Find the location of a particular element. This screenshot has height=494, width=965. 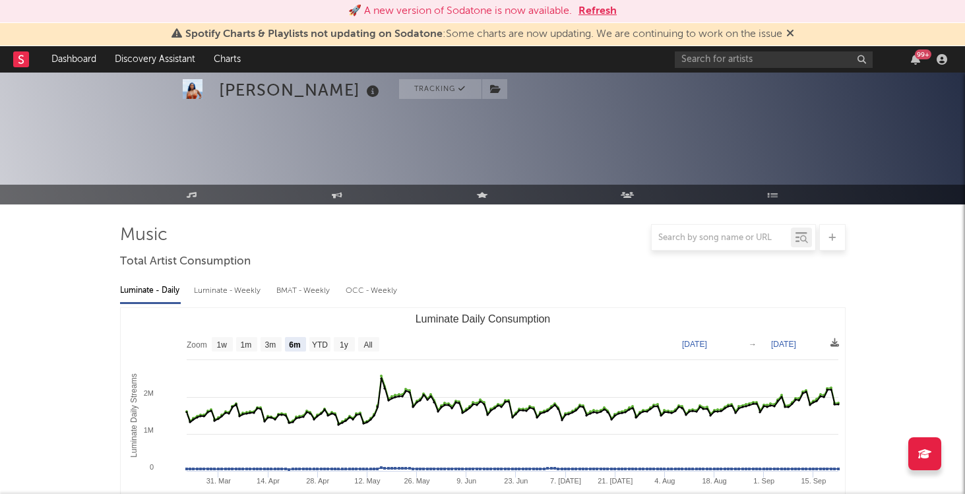

text: 1m is located at coordinates (245, 345).